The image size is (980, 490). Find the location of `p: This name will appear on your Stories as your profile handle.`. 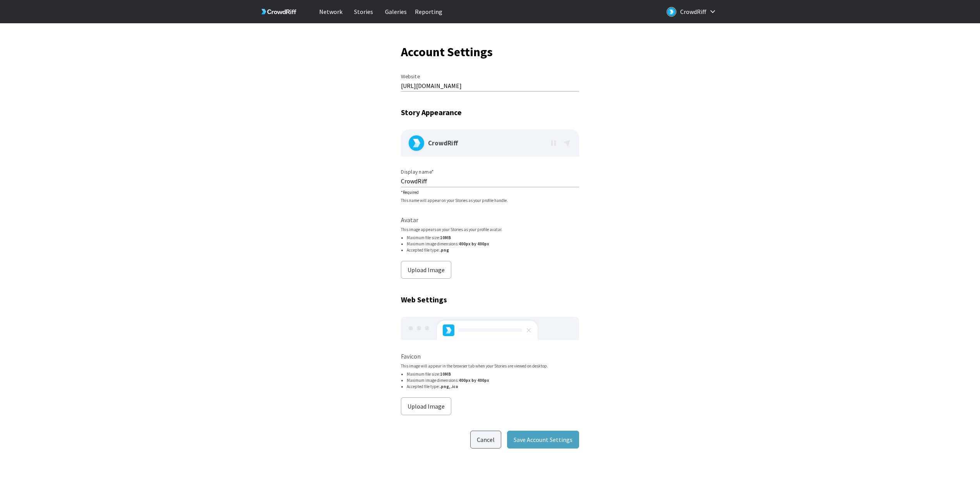

p: This name will appear on your Stories as your profile handle. is located at coordinates (490, 200).